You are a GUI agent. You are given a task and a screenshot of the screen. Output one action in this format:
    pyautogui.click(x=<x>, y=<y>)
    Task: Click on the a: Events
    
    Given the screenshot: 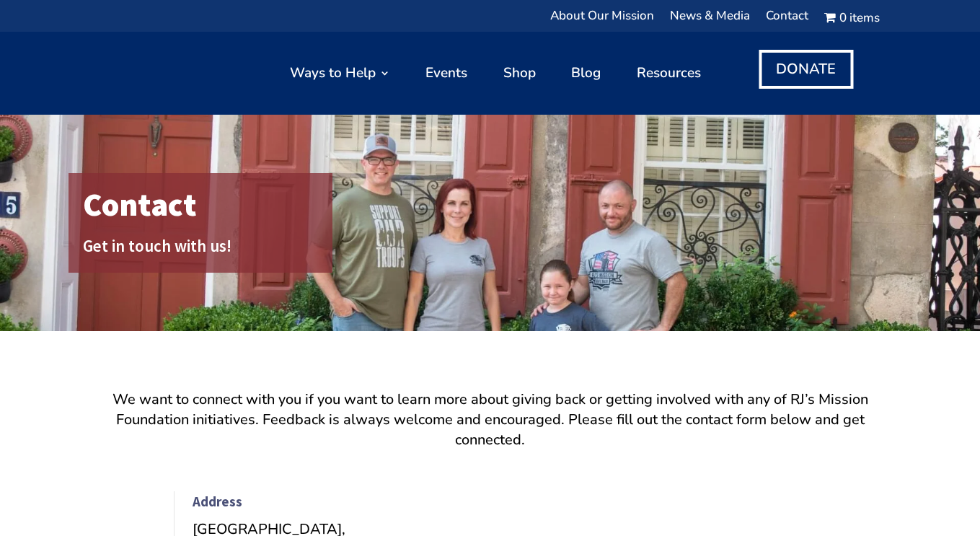 What is the action you would take?
    pyautogui.click(x=447, y=72)
    